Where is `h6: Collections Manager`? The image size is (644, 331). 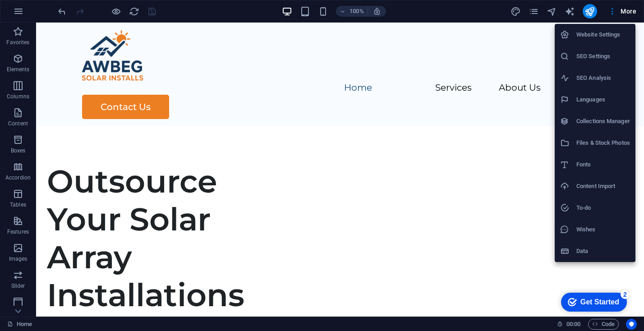
h6: Collections Manager is located at coordinates (603, 121).